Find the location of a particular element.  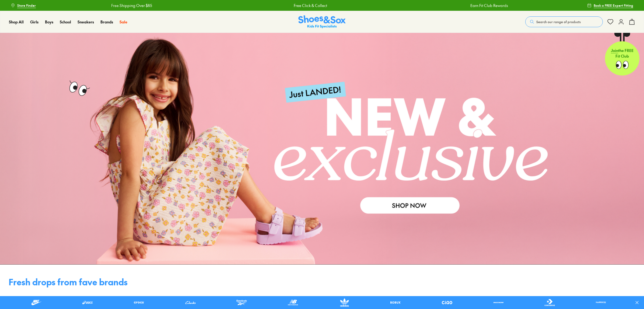

img: SNS_Logo_Responsive.svg is located at coordinates (322, 22).